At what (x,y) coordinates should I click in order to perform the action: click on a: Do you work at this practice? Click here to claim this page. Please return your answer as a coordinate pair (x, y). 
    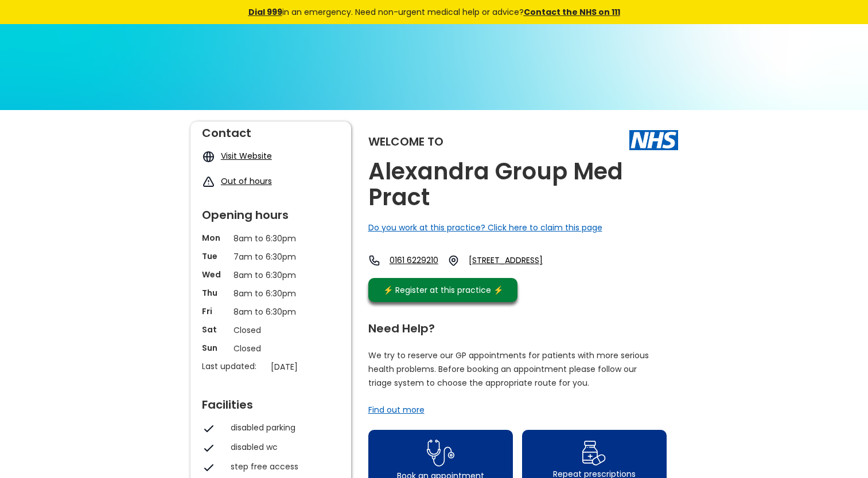
    Looking at the image, I should click on (485, 227).